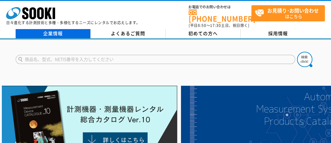 This screenshot has width=331, height=143. What do you see at coordinates (304, 59) in the screenshot?
I see `img: btn_search.png` at bounding box center [304, 59].